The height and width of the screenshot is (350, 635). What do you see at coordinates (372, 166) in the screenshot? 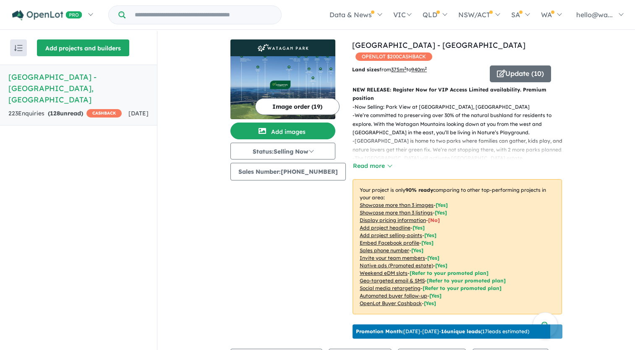
I see `button: Read more` at bounding box center [372, 166].